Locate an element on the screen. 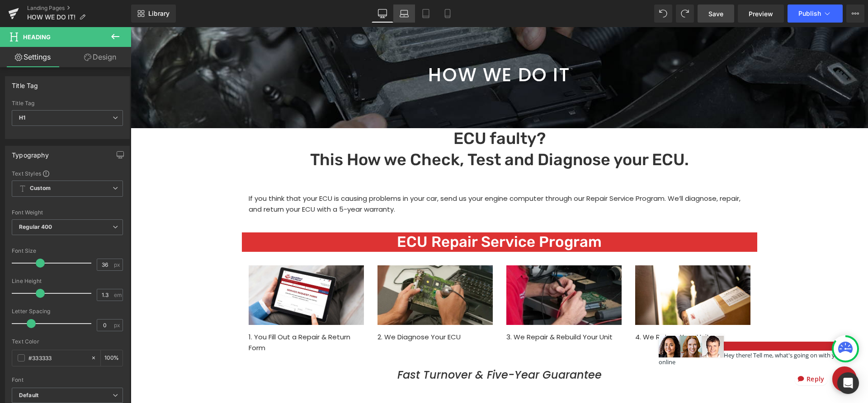 The image size is (868, 403). span: Save is located at coordinates (715, 13).